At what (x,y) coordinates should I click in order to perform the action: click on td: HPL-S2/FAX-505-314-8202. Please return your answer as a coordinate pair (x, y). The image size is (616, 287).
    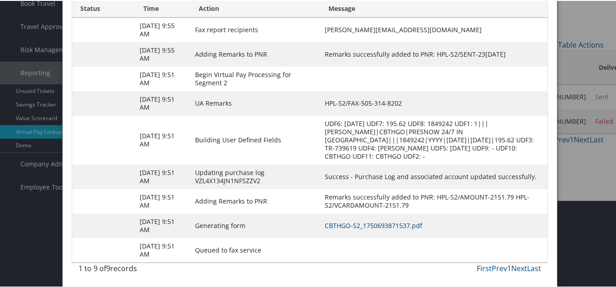
    Looking at the image, I should click on (434, 102).